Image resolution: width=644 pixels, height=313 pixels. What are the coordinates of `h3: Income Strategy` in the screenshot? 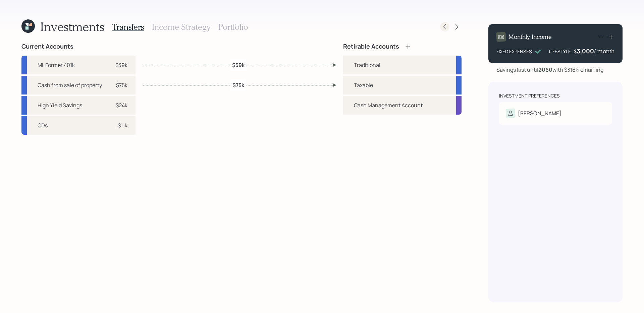 It's located at (181, 27).